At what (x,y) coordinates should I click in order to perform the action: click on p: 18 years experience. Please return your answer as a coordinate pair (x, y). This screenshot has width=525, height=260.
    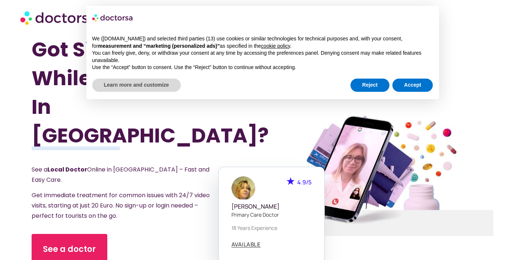
    Looking at the image, I should click on (272, 228).